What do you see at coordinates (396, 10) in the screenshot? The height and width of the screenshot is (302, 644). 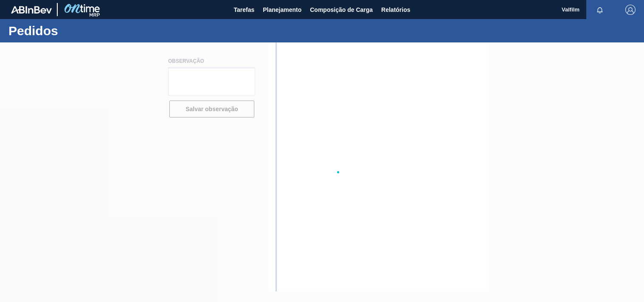 I see `span: Relatórios` at bounding box center [396, 10].